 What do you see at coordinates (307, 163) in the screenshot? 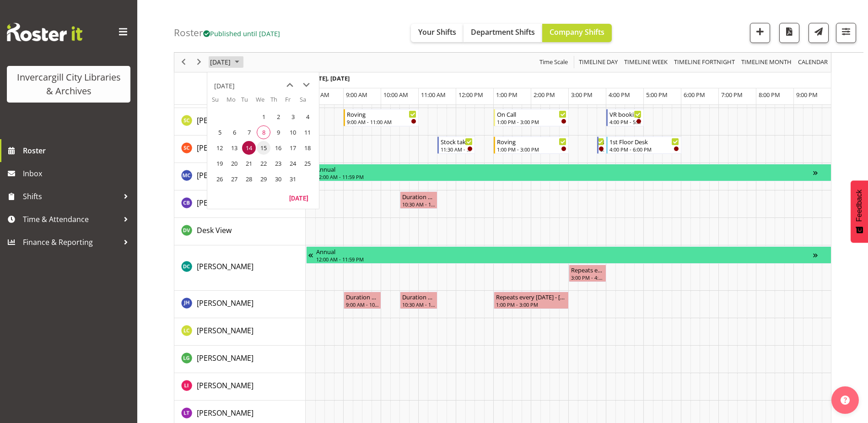
I see `span: Saturday, October 25, 2025` at bounding box center [307, 163].